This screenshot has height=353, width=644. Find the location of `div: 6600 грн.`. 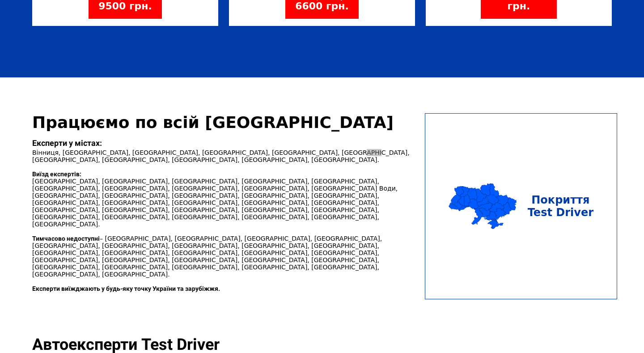

div: 6600 грн. is located at coordinates (322, 6).